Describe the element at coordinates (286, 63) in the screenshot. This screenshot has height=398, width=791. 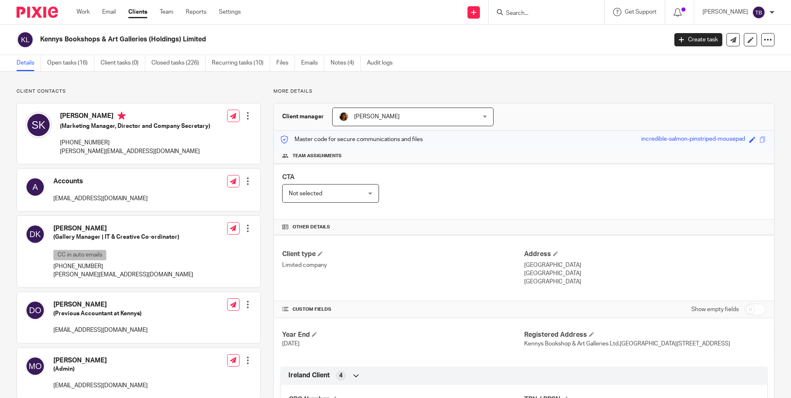
I see `a: Files` at that location.